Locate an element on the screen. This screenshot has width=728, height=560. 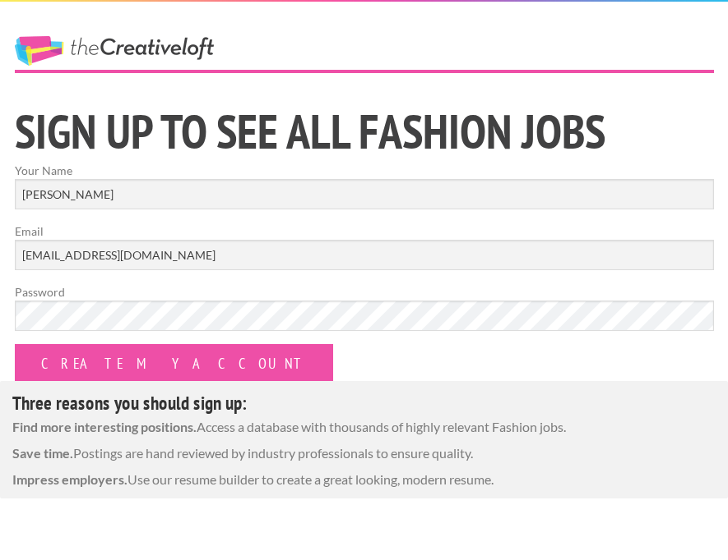
input: Email is located at coordinates (364, 255).